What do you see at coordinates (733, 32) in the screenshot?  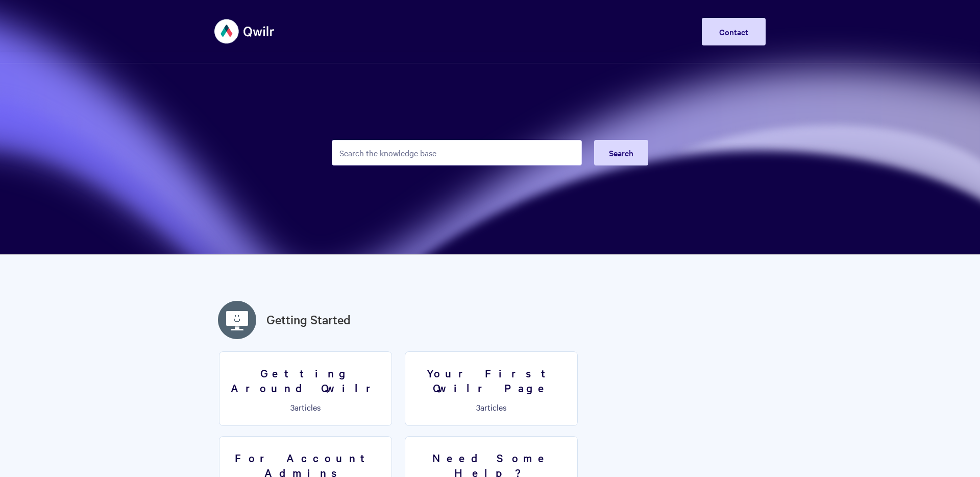 I see `a: Contact` at bounding box center [733, 32].